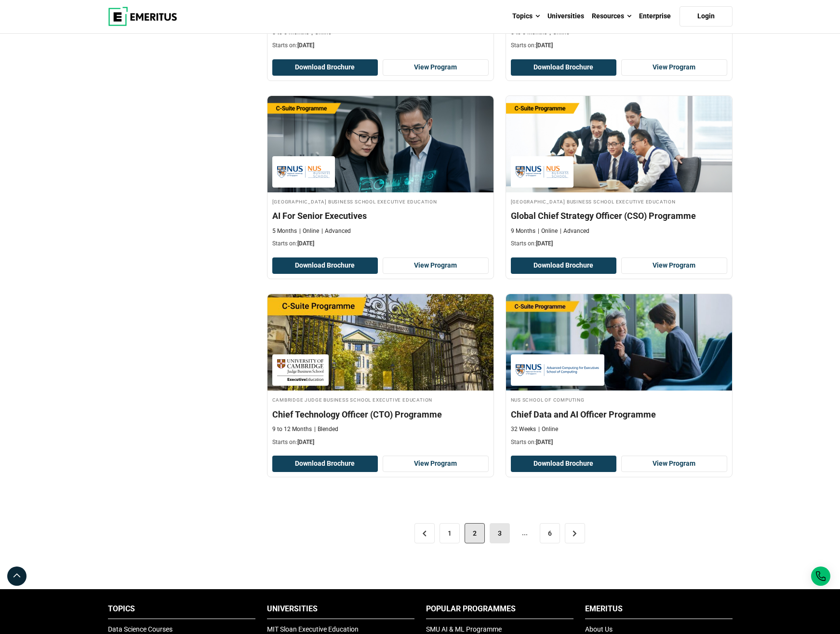  I want to click on a: Login, so click(706, 16).